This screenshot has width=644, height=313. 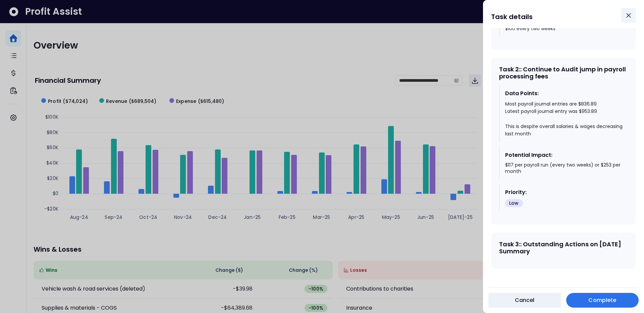 What do you see at coordinates (602, 300) in the screenshot?
I see `span: Complete` at bounding box center [602, 300].